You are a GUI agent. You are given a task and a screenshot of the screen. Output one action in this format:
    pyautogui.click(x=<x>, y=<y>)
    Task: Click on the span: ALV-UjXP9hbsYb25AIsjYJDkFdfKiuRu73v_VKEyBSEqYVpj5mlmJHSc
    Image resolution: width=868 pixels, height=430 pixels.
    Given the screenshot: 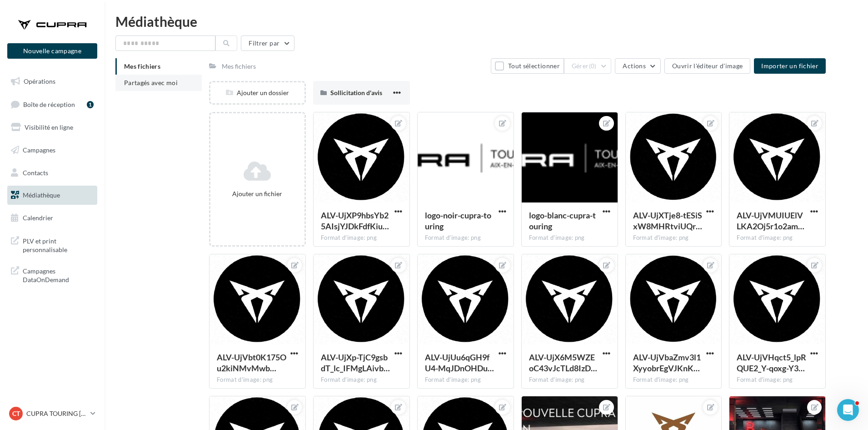 What is the action you would take?
    pyautogui.click(x=355, y=221)
    